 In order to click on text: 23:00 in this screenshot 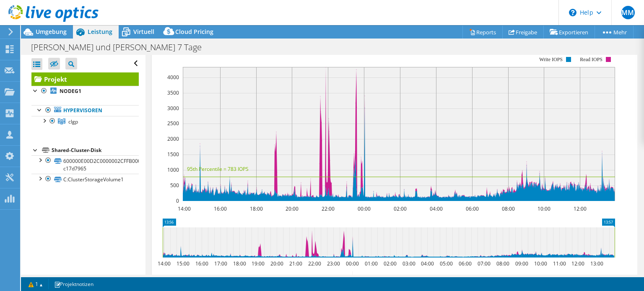, I will do `click(334, 263)`.